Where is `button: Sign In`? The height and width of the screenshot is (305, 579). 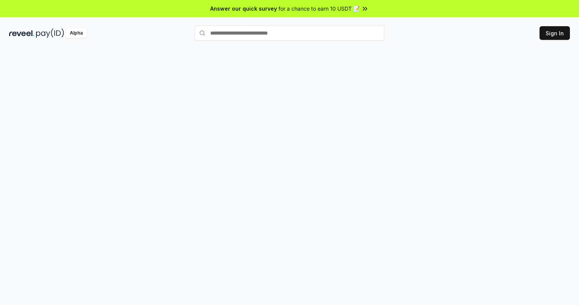 button: Sign In is located at coordinates (555, 33).